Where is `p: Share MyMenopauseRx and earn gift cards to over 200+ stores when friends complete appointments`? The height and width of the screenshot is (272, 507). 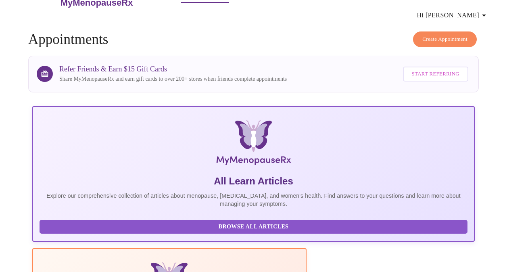 p: Share MyMenopauseRx and earn gift cards to over 200+ stores when friends complete appointments is located at coordinates (173, 79).